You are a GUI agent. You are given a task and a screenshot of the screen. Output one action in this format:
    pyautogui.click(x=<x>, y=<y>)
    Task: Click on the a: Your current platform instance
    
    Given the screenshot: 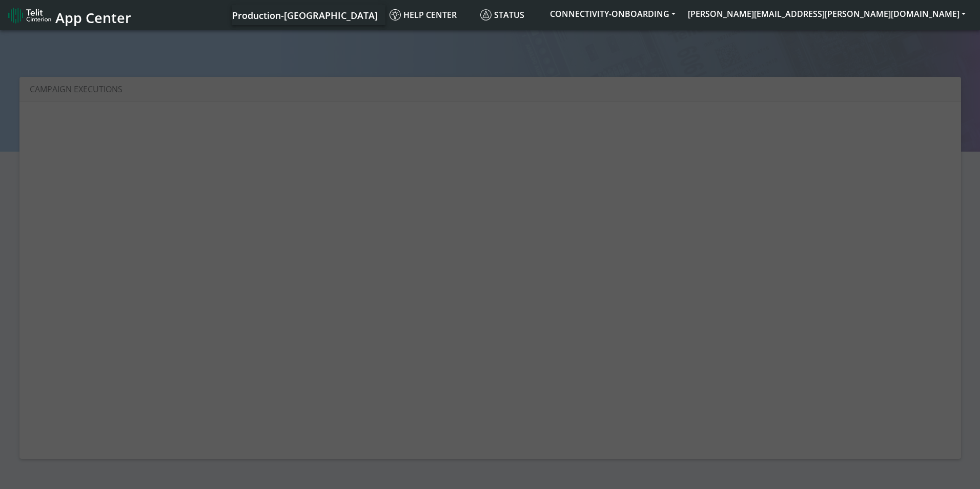 What is the action you would take?
    pyautogui.click(x=305, y=15)
    